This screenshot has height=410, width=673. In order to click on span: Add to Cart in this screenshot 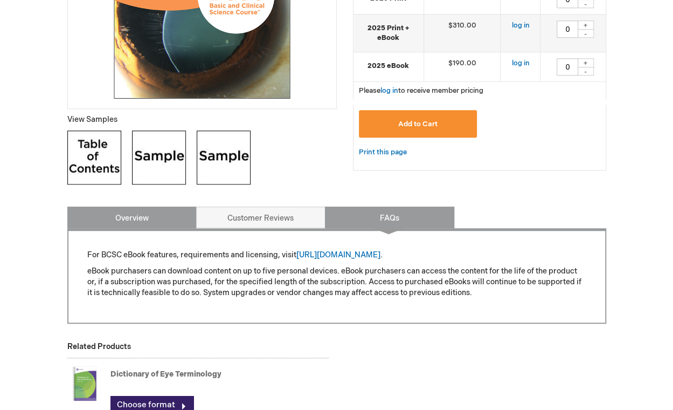, I will do `click(418, 124)`.